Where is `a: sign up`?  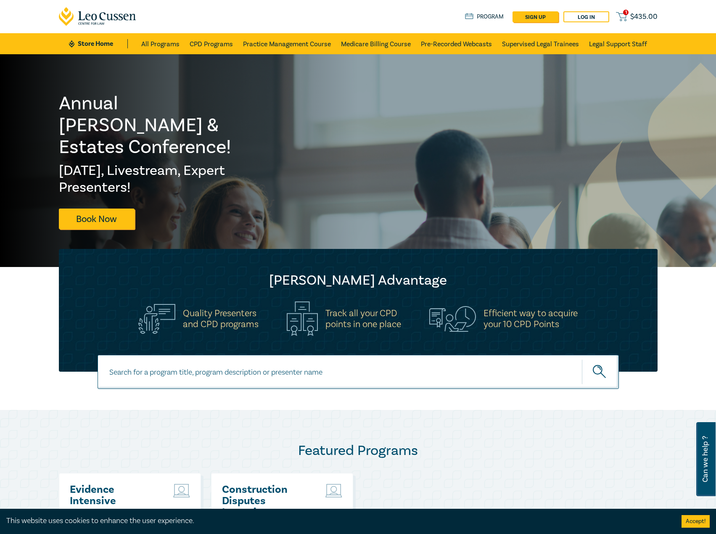
a: sign up is located at coordinates (535, 17).